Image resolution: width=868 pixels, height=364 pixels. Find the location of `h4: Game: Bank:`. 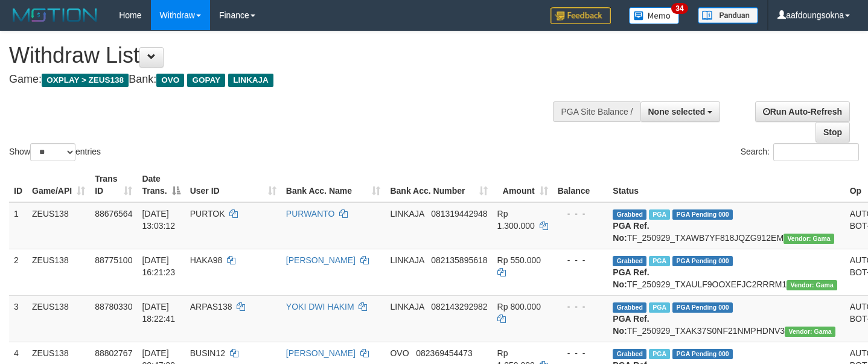

h4: Game: Bank: is located at coordinates (288, 80).